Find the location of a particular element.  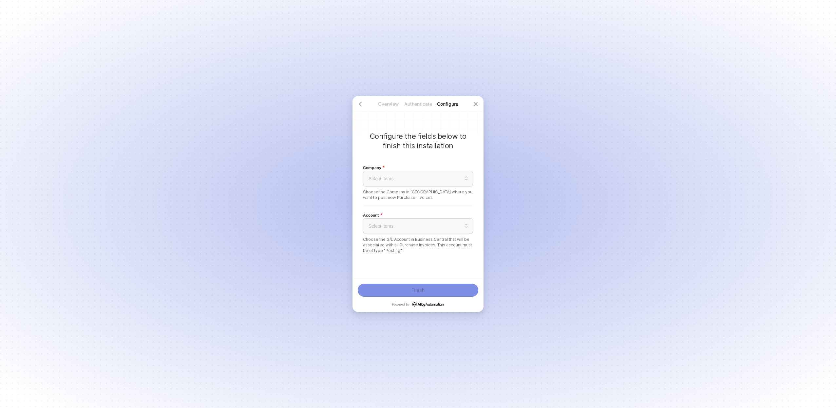

p: Overview is located at coordinates (388, 104).